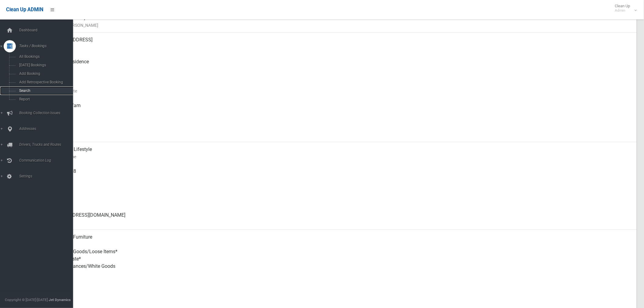 The height and width of the screenshot is (308, 644). Describe the element at coordinates (341, 296) in the screenshot. I see `small: Oversized` at that location.